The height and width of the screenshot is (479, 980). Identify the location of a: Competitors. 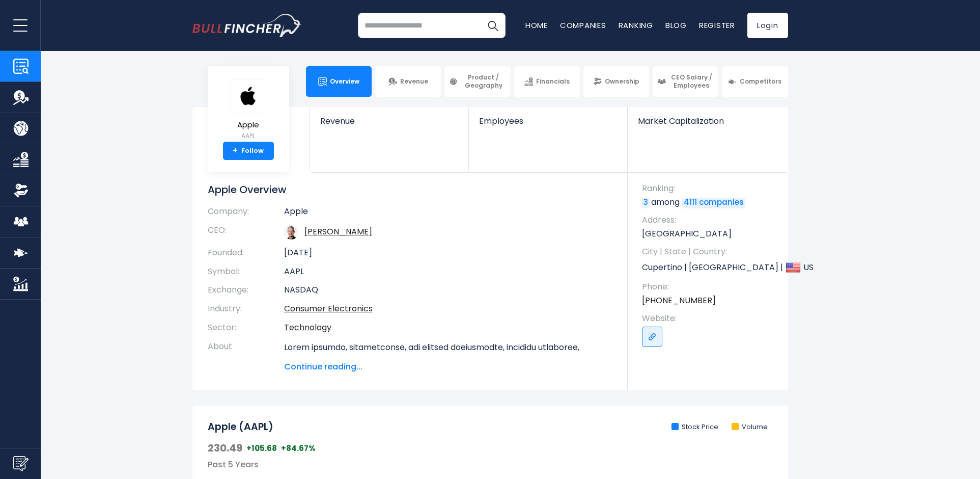
(754, 81).